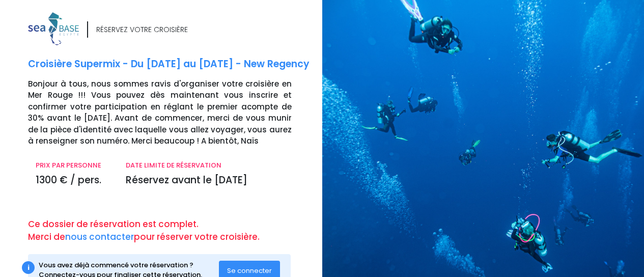 Image resolution: width=644 pixels, height=277 pixels. What do you see at coordinates (249, 271) in the screenshot?
I see `span: Se connecter` at bounding box center [249, 271].